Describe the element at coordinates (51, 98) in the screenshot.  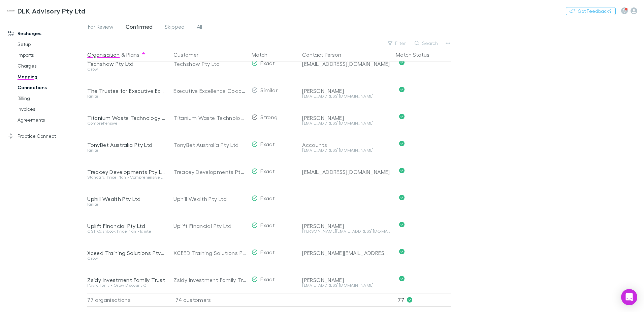
I see `a: Billing` at that location.